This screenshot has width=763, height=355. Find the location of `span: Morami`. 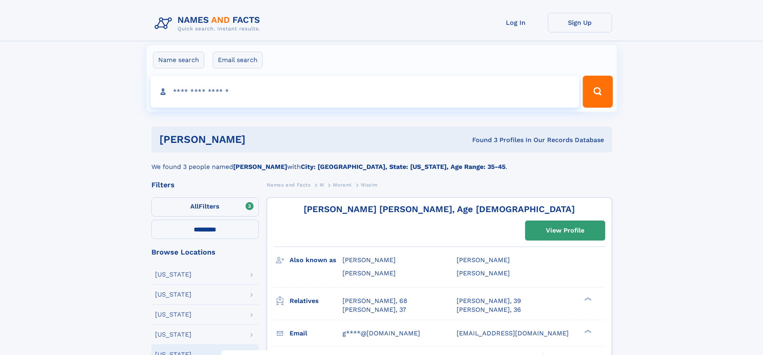

span: Morami is located at coordinates (342, 185).